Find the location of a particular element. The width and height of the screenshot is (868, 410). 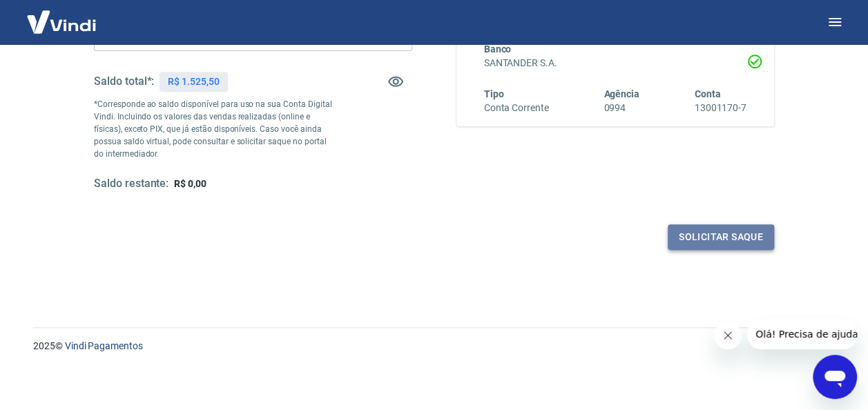

button: Solicitar saque is located at coordinates (721, 237).